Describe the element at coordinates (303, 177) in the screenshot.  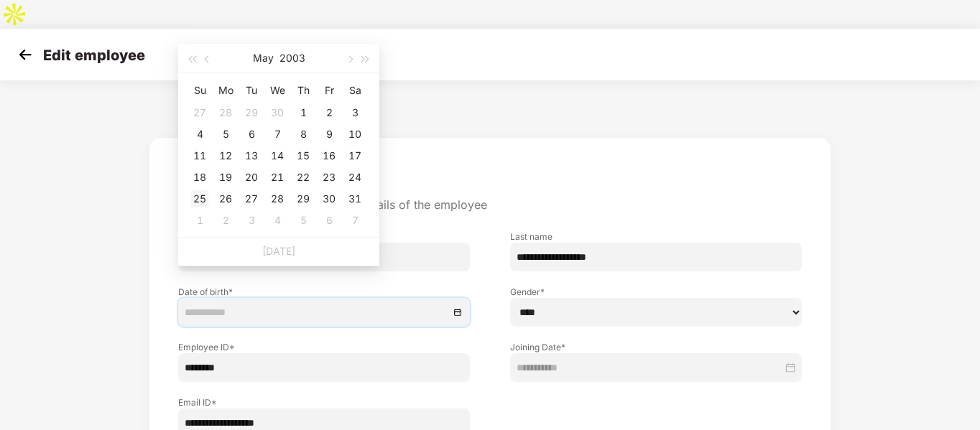
I see `td: 2003-05-22` at that location.